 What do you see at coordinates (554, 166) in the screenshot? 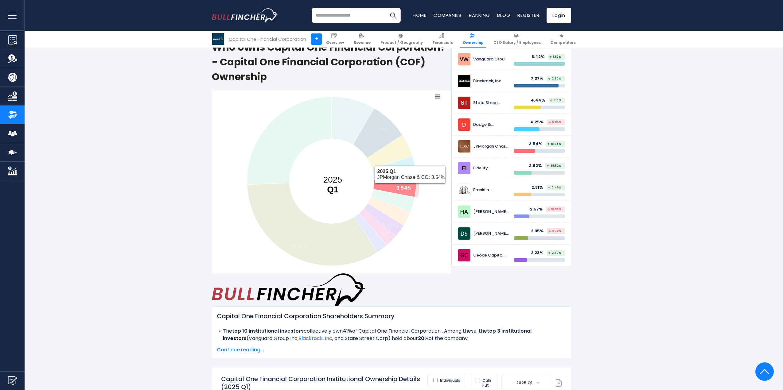
I see `span: 38.52%` at bounding box center [554, 166].